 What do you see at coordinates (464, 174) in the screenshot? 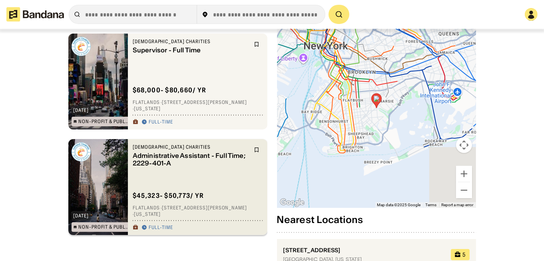
I see `button: Zoom in` at bounding box center [464, 174].